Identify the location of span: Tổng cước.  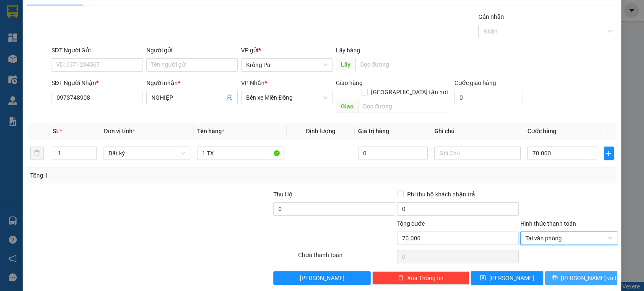
(411, 223).